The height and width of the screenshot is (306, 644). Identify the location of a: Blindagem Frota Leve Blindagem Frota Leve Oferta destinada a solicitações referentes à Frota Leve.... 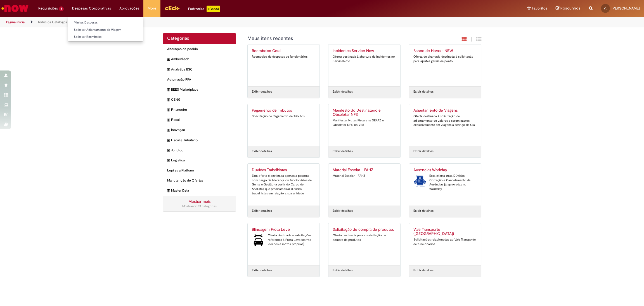
(283, 244).